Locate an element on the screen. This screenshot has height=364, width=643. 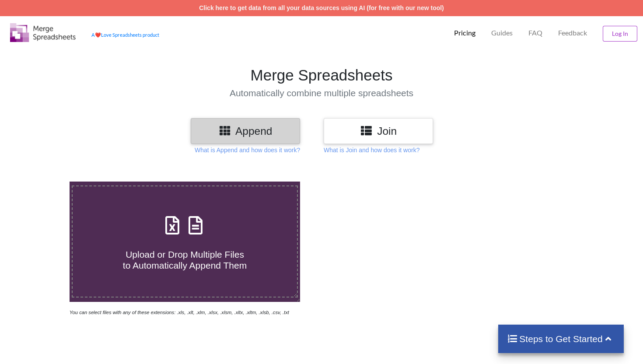
h3: Append is located at coordinates (245, 131).